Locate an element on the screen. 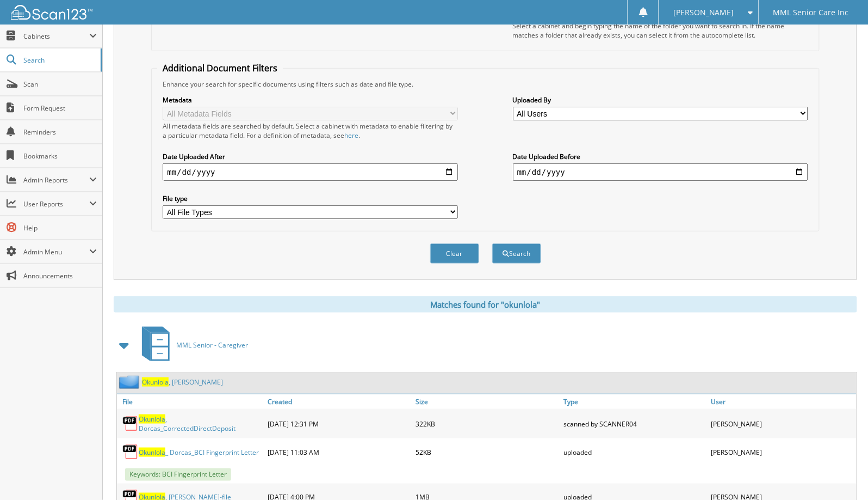 This screenshot has width=868, height=500. div: uploaded is located at coordinates (635, 452).